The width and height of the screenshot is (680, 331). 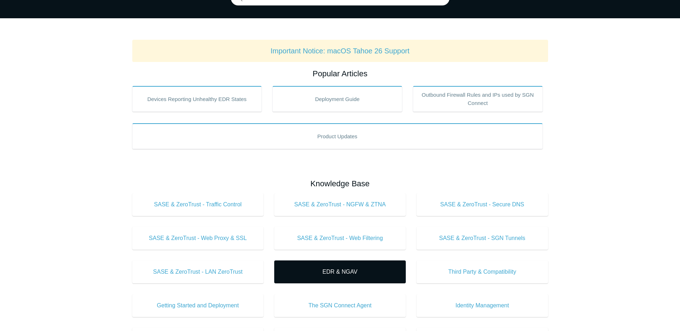 I want to click on a: EDR & NGAV, so click(x=340, y=272).